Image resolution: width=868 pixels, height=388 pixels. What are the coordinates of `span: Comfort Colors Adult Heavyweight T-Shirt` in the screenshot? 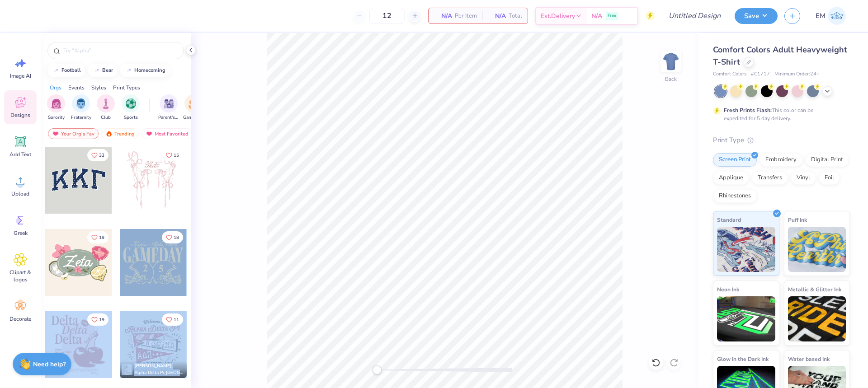 It's located at (780, 56).